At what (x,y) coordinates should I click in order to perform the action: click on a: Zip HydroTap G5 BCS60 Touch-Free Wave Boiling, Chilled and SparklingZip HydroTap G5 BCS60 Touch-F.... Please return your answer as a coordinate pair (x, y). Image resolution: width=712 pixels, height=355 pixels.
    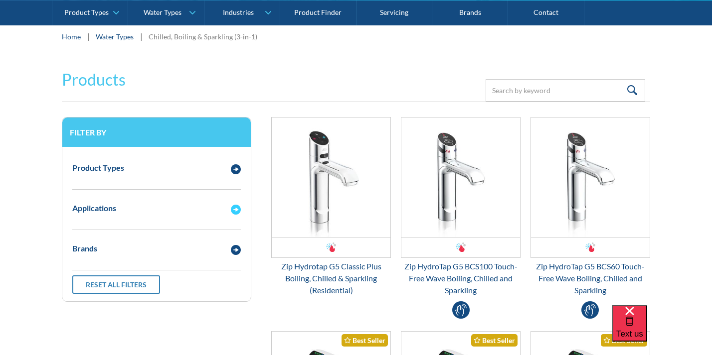
    Looking at the image, I should click on (590, 207).